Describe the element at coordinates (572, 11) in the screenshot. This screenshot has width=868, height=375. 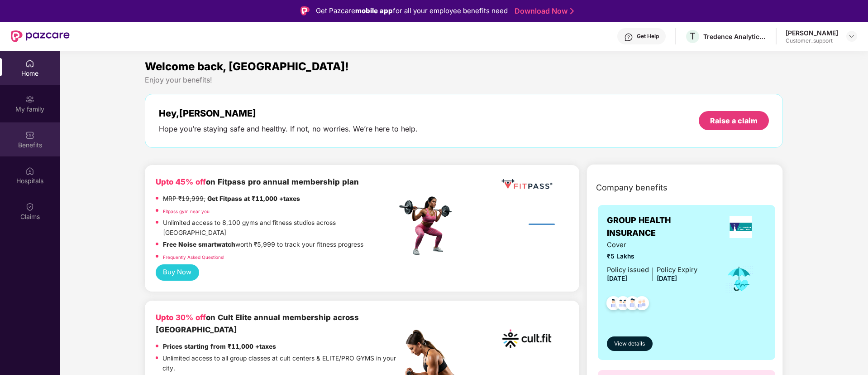
I see `img: Stroke` at that location.